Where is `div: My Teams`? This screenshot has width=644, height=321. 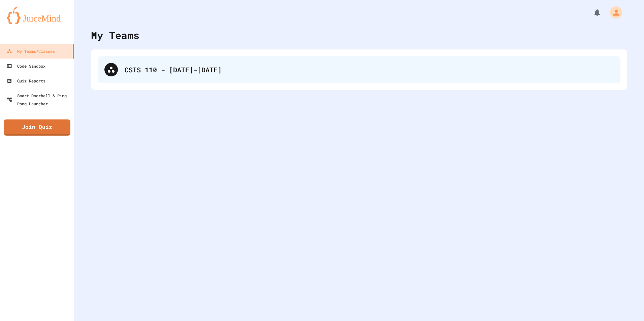 div: My Teams is located at coordinates (115, 35).